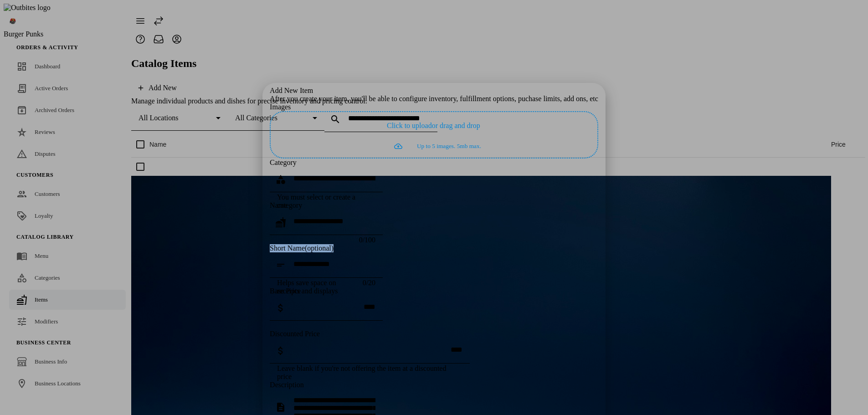 Image resolution: width=868 pixels, height=415 pixels. What do you see at coordinates (434, 126) in the screenshot?
I see `p: or drag and drop` at bounding box center [434, 126].